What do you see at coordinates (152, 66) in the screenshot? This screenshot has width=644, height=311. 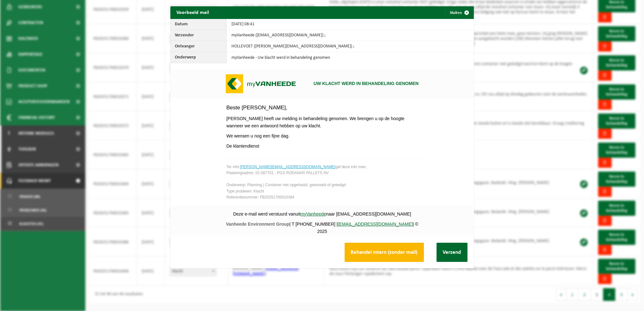 I see `p: We wensen u nog een fijne dag.` at bounding box center [152, 66].